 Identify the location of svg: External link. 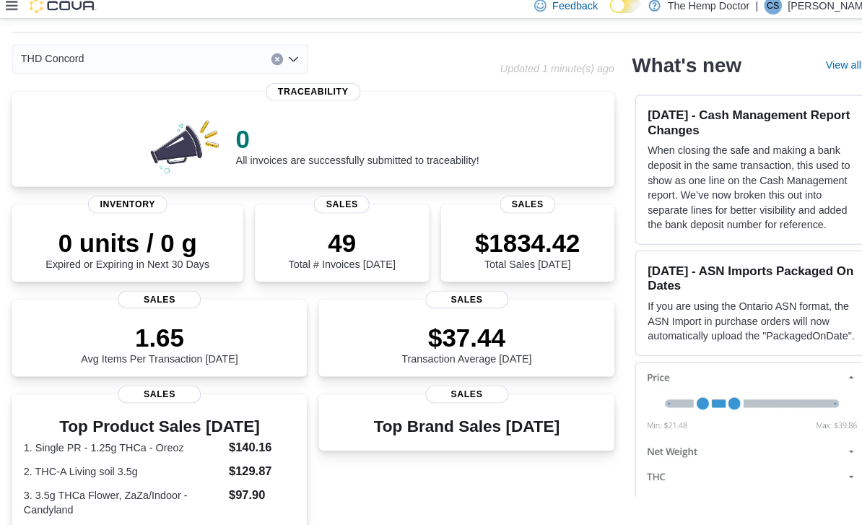
(846, 72).